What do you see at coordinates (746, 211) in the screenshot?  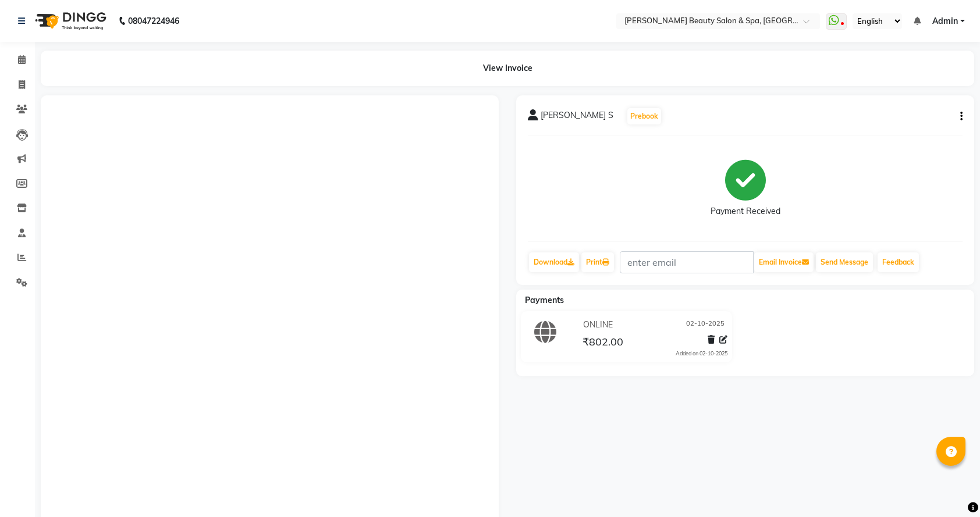 I see `div: Payment Received` at bounding box center [746, 211].